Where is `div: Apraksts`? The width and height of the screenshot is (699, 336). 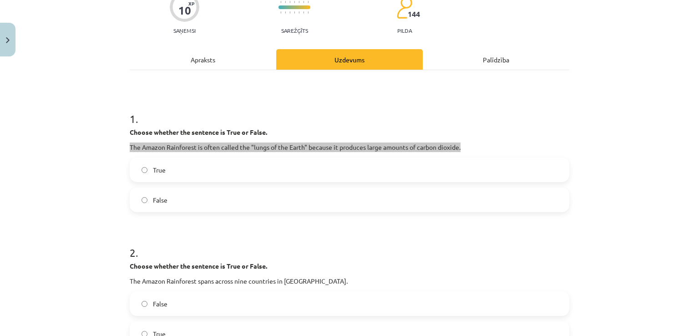 div: Apraksts is located at coordinates (203, 59).